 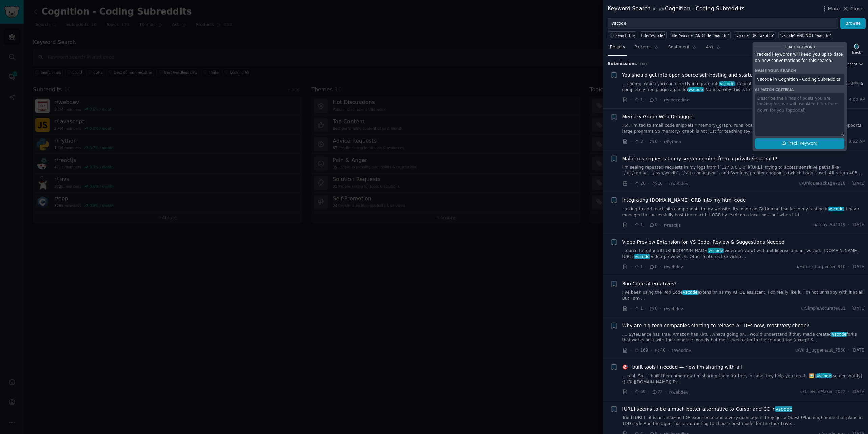 I want to click on div: Keyword Search Cognition - Coding Subreddits, so click(x=676, y=9).